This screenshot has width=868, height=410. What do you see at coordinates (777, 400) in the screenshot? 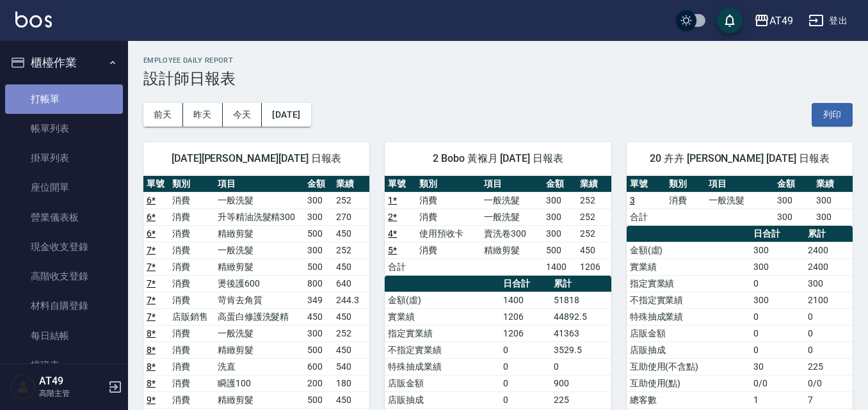
I see `td: 1` at bounding box center [777, 400].